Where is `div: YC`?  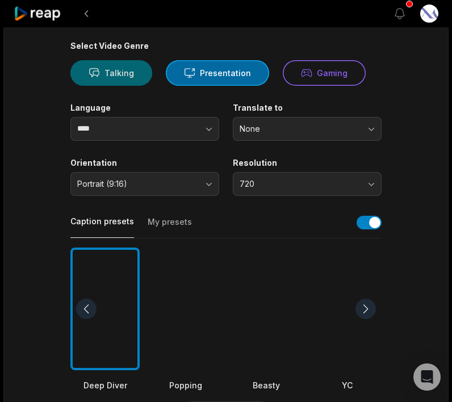 div: YC is located at coordinates (347, 385).